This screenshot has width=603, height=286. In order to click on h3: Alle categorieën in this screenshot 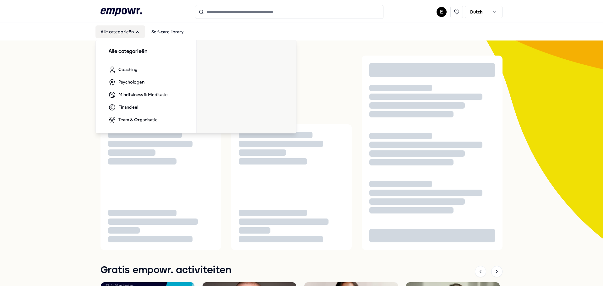, I will do `click(146, 52)`.